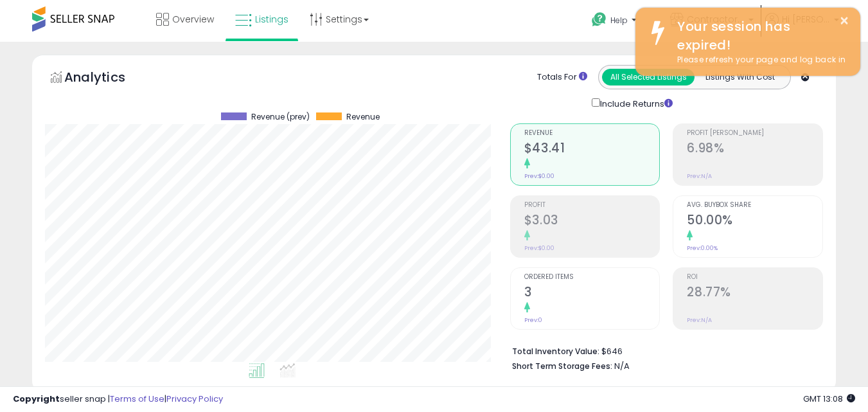 Image resolution: width=868 pixels, height=412 pixels. What do you see at coordinates (107, 78) in the screenshot?
I see `h5: Analytics` at bounding box center [107, 78].